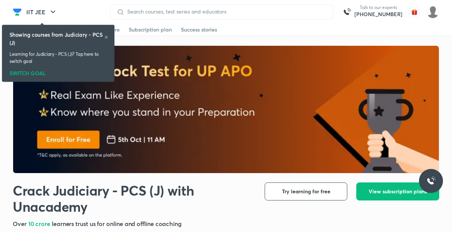 This screenshot has width=452, height=232. What do you see at coordinates (433, 12) in the screenshot?
I see `img: Organic Chemistry` at bounding box center [433, 12].